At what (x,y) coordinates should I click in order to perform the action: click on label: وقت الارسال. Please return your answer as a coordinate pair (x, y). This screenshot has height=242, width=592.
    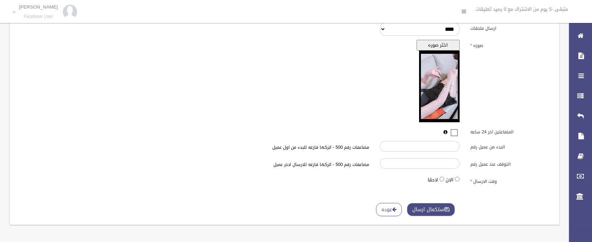
    Looking at the image, I should click on (509, 180).